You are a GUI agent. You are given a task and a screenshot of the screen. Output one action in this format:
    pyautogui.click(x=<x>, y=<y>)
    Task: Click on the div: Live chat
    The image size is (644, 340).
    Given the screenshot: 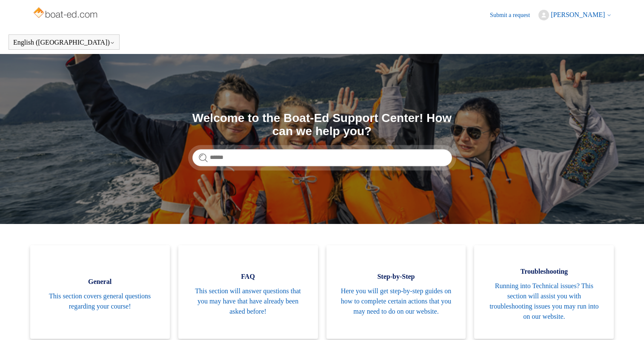 What is the action you would take?
    pyautogui.click(x=626, y=323)
    